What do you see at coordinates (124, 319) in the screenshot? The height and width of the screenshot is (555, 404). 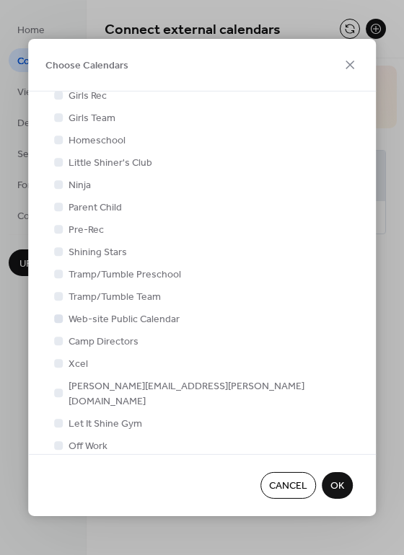 I see `span: Web-site Public Calendar` at bounding box center [124, 319].